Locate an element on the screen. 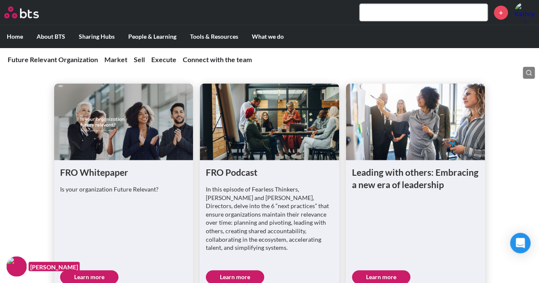 The height and width of the screenshot is (283, 539). a: Connect with the team is located at coordinates (217, 59).